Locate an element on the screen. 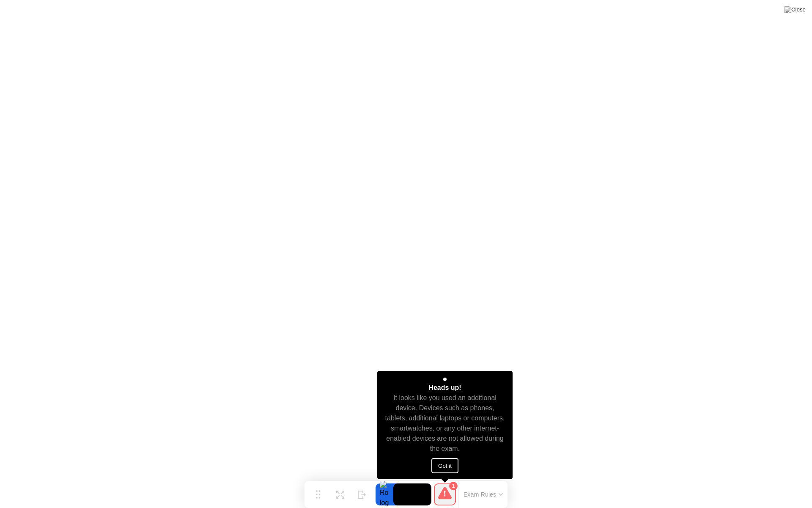 The width and height of the screenshot is (812, 508). div: Heads up! is located at coordinates (444, 388).